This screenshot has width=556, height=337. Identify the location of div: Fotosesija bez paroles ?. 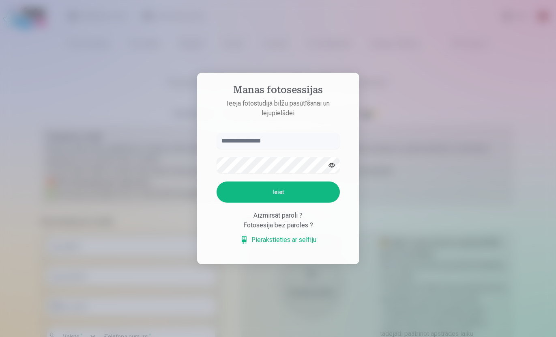
(278, 225).